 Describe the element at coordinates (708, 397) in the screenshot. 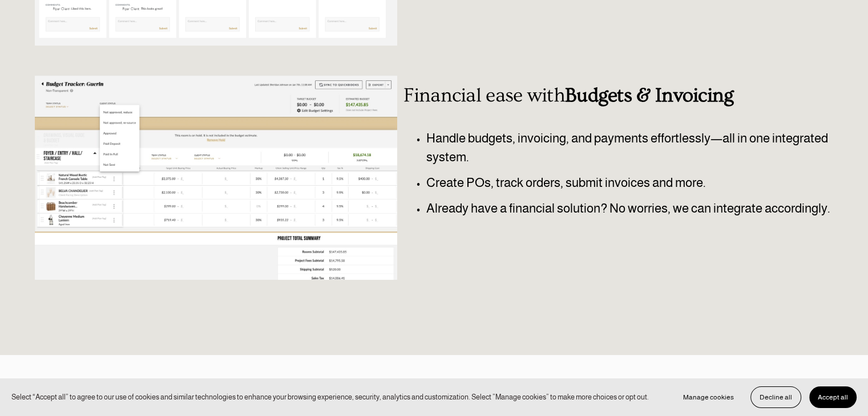

I see `span: Manage cookies` at that location.